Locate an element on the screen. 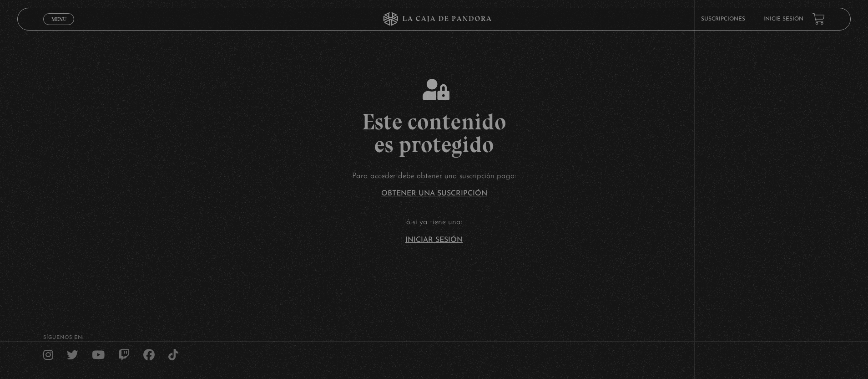  a: Iniciar Sesión is located at coordinates (434, 240).